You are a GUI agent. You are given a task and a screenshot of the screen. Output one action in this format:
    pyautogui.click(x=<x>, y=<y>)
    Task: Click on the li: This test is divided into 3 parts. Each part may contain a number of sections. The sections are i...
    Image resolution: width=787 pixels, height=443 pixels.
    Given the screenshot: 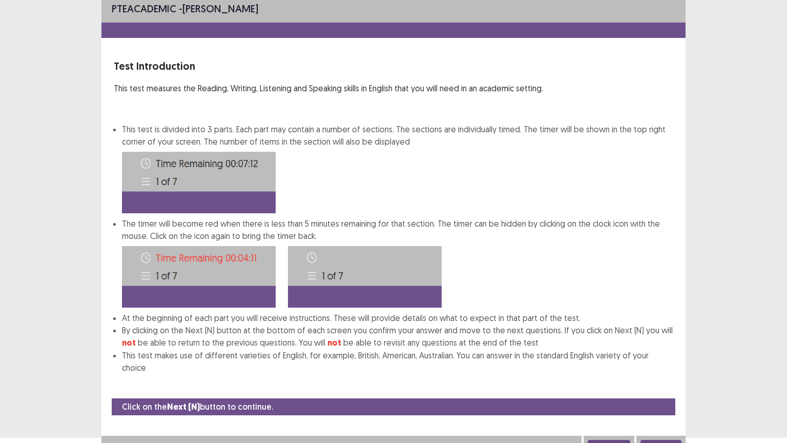 What is the action you would take?
    pyautogui.click(x=398, y=168)
    